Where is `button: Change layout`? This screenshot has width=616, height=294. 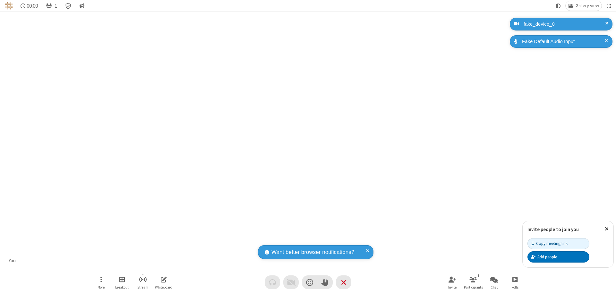 button: Change layout is located at coordinates (584, 6).